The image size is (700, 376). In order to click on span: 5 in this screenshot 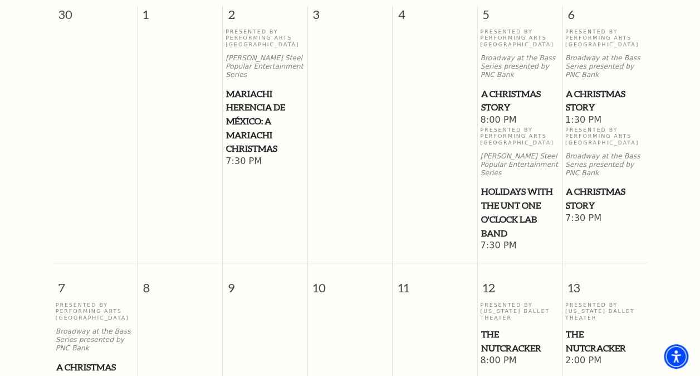, I will do `click(520, 17)`.